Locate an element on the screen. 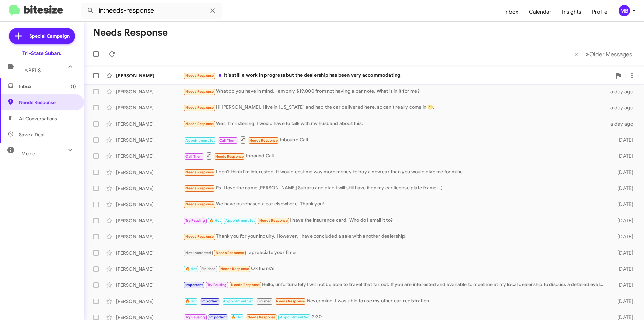 The width and height of the screenshot is (644, 320). input: Search is located at coordinates (152, 11).